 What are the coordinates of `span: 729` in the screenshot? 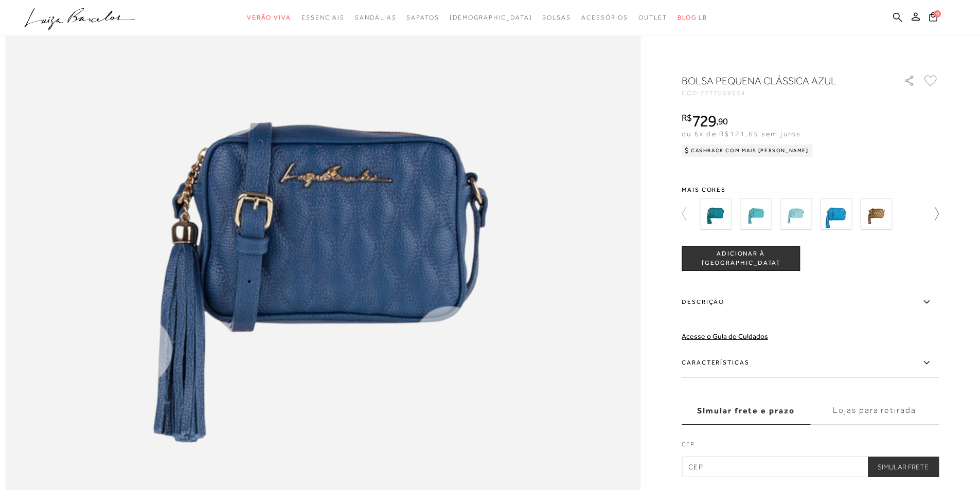 It's located at (703, 121).